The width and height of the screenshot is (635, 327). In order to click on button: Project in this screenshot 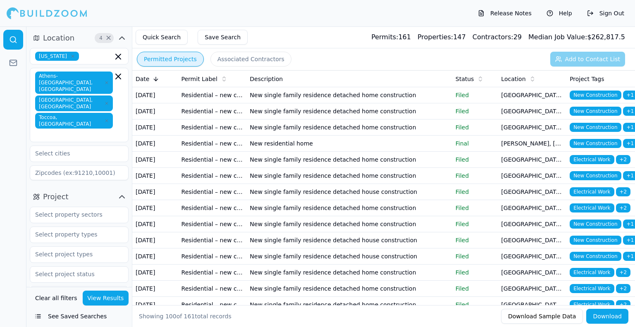, I will do `click(79, 197)`.